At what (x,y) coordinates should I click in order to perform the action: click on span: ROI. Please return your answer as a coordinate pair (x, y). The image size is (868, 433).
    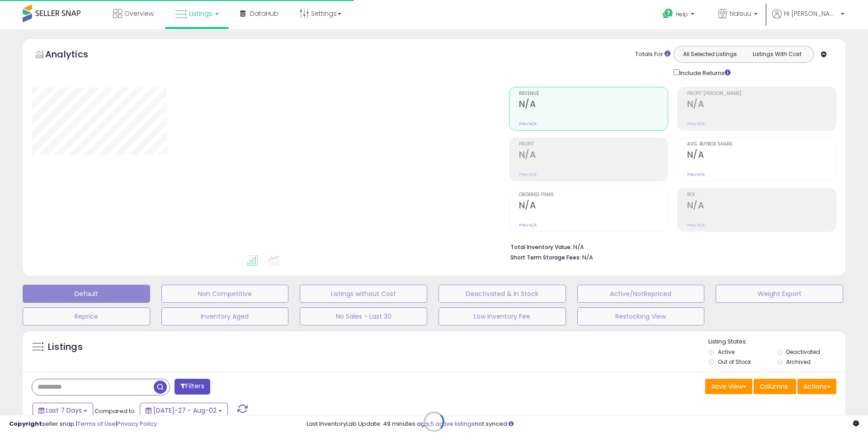
    Looking at the image, I should click on (761, 195).